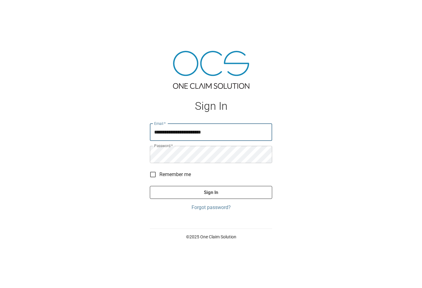 This screenshot has width=422, height=288. I want to click on img: ocs-logo-white-transparent.png, so click(20, 10).